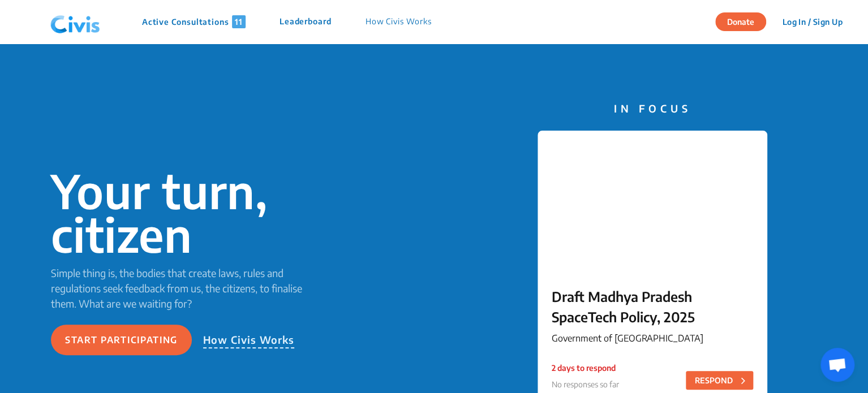  I want to click on div: Open chat, so click(837, 365).